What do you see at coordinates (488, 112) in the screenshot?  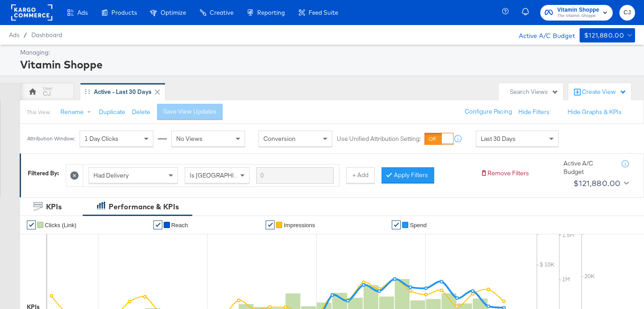 I see `button: Configure Pacing` at bounding box center [488, 112].